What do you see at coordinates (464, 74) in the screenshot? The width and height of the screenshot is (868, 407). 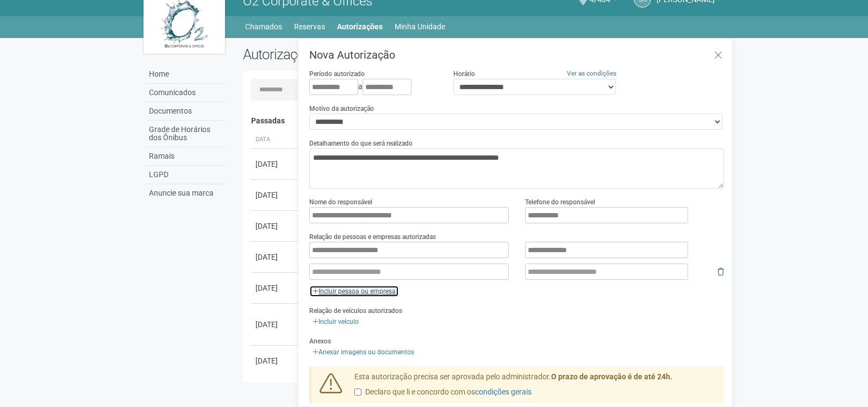 I see `label: Horário` at bounding box center [464, 74].